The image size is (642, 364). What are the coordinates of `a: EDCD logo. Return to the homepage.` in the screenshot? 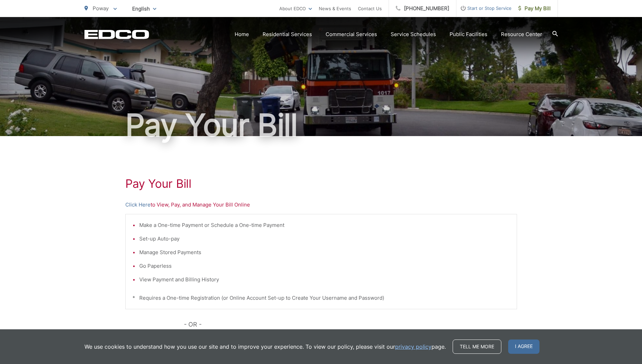 It's located at (117, 34).